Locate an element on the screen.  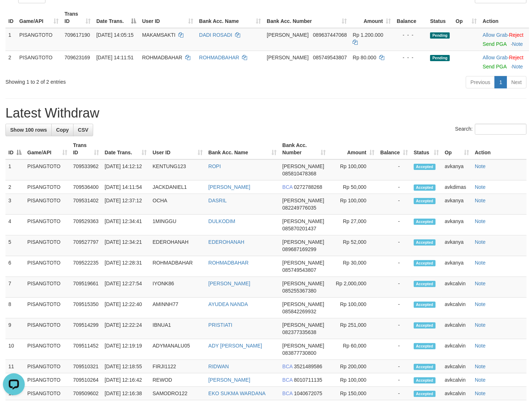
td: 6 is located at coordinates (15, 266).